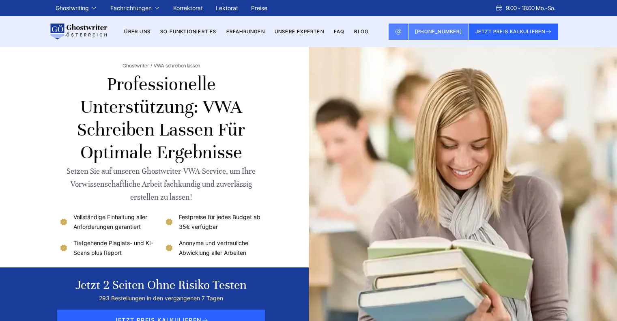 The height and width of the screenshot is (321, 617). Describe the element at coordinates (169, 222) in the screenshot. I see `img: Festpreise für jedes Budget ab 35€ verfügbar` at that location.